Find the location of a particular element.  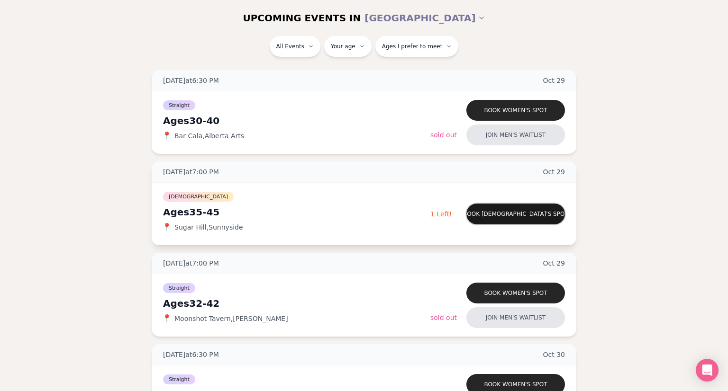

div: Ages 35-45 is located at coordinates (297, 212).